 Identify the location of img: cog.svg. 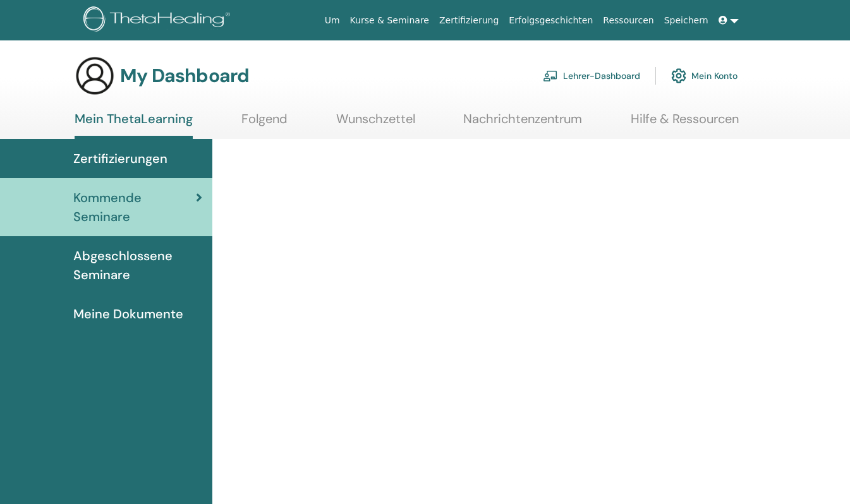
(678, 76).